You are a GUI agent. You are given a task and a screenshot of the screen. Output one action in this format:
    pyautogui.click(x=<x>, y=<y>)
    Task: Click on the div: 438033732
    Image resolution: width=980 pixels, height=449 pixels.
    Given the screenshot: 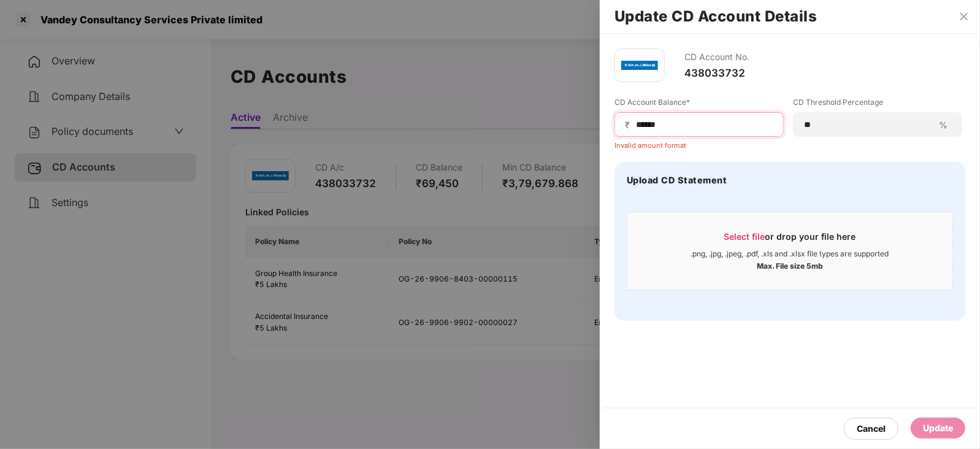 What is the action you would take?
    pyautogui.click(x=717, y=73)
    